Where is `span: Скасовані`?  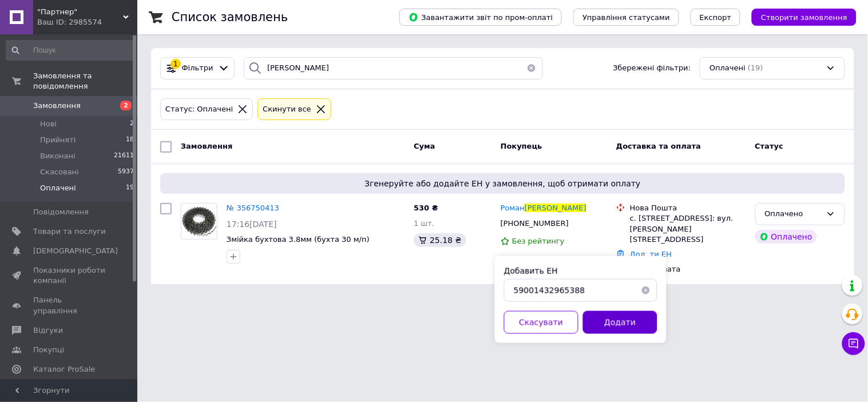 span: Скасовані is located at coordinates (59, 172).